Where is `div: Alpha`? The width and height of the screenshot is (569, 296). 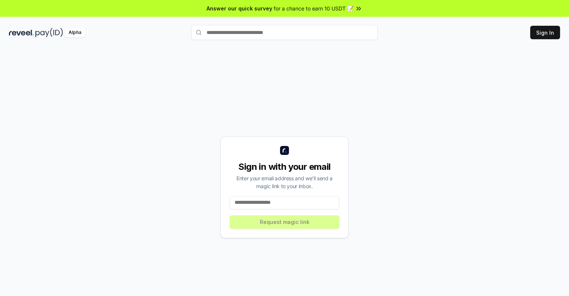 div: Alpha is located at coordinates (75, 32).